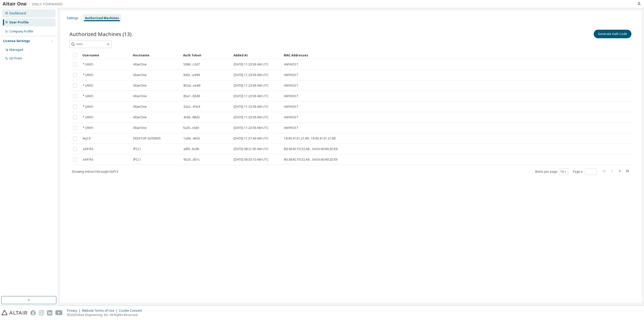 The width and height of the screenshot is (644, 320). Describe the element at coordinates (432, 55) in the screenshot. I see `div: MAC Addresses` at that location.